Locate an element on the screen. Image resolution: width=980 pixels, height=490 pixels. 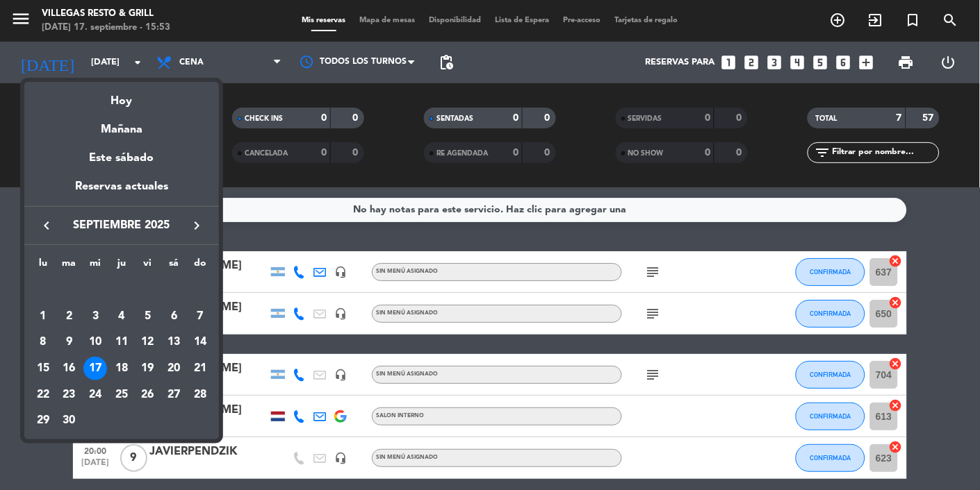
td: 19 de septiembre de 2025 is located at coordinates (148, 369).